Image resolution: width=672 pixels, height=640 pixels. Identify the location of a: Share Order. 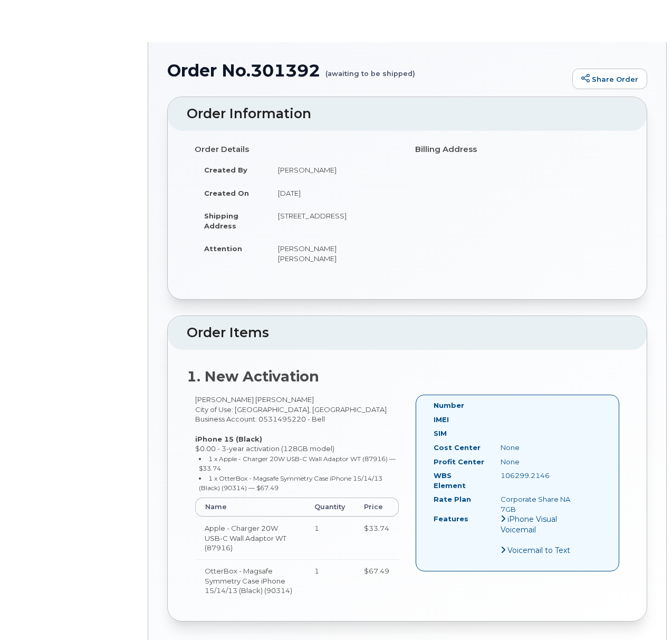
(610, 79).